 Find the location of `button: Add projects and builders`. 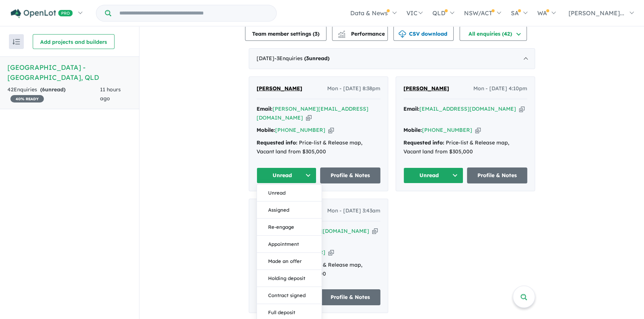

button: Add projects and builders is located at coordinates (74, 42).